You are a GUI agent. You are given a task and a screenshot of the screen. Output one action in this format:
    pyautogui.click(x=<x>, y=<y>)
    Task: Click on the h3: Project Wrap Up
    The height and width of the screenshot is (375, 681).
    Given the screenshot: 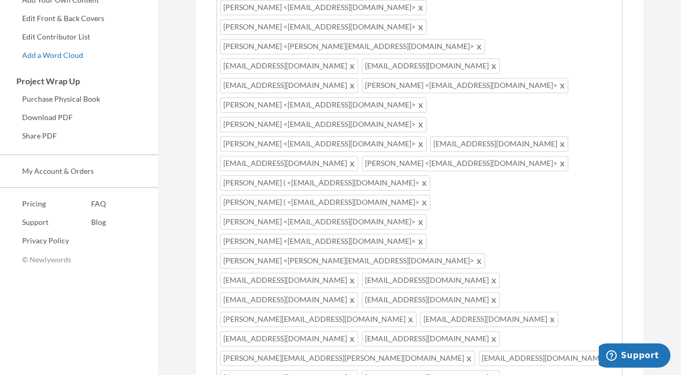 What is the action you would take?
    pyautogui.click(x=79, y=81)
    